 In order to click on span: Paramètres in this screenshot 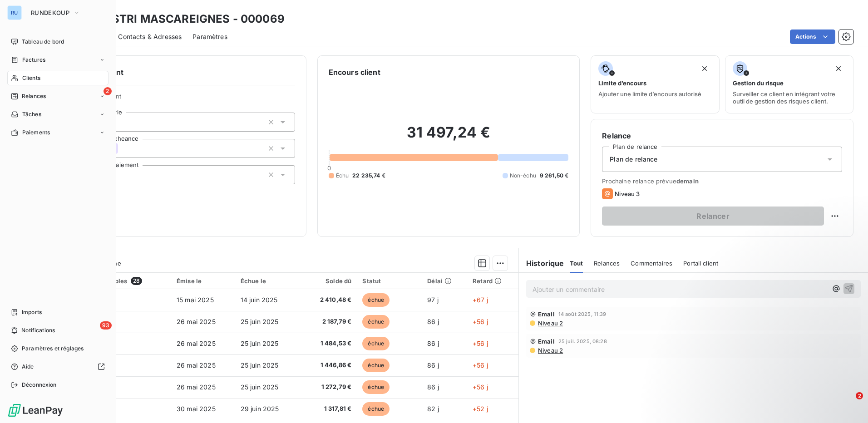, I will do `click(209, 36)`.